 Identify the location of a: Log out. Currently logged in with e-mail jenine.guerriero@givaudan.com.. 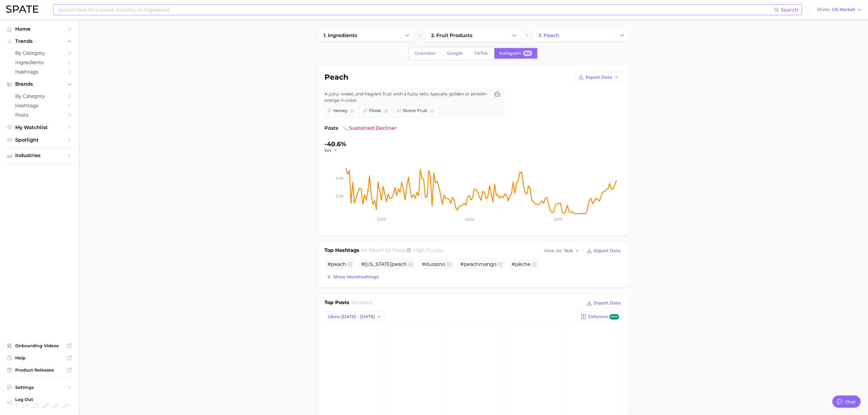
(40, 402).